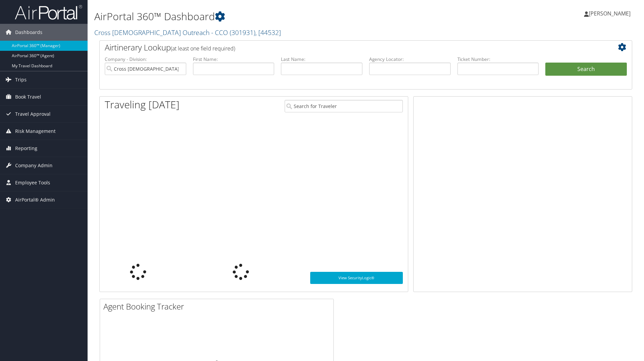  What do you see at coordinates (48, 12) in the screenshot?
I see `img: airportal-logo.png` at bounding box center [48, 12].